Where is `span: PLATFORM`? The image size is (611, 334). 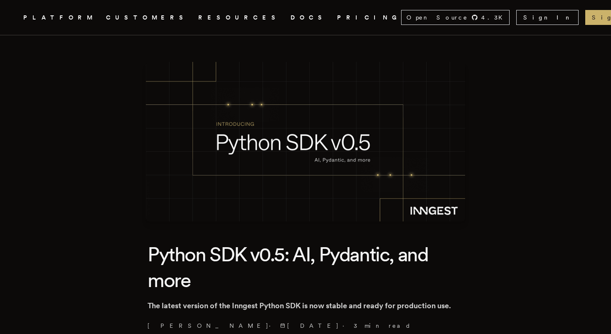
span: PLATFORM is located at coordinates (59, 17).